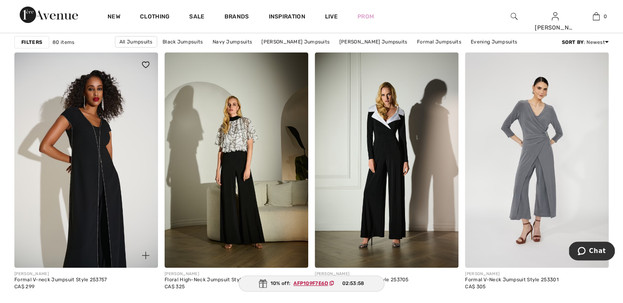 Image resolution: width=623 pixels, height=303 pixels. What do you see at coordinates (183, 42) in the screenshot?
I see `a: Black Jumpsuits` at bounding box center [183, 42].